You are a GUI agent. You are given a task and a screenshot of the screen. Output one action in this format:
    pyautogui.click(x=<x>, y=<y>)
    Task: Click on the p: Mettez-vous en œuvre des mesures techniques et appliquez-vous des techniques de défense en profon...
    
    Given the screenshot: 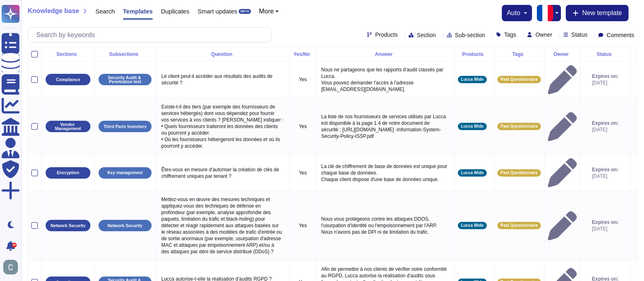 What is the action you would take?
    pyautogui.click(x=223, y=226)
    